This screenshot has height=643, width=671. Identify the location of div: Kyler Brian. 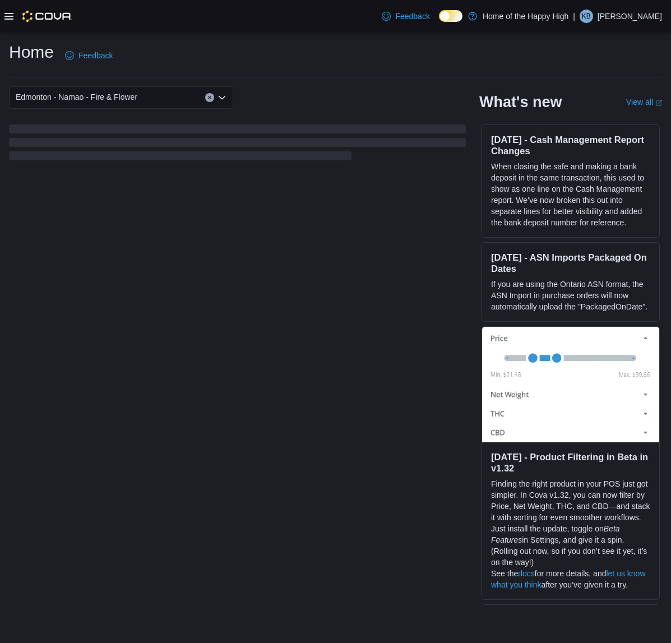
(586, 16).